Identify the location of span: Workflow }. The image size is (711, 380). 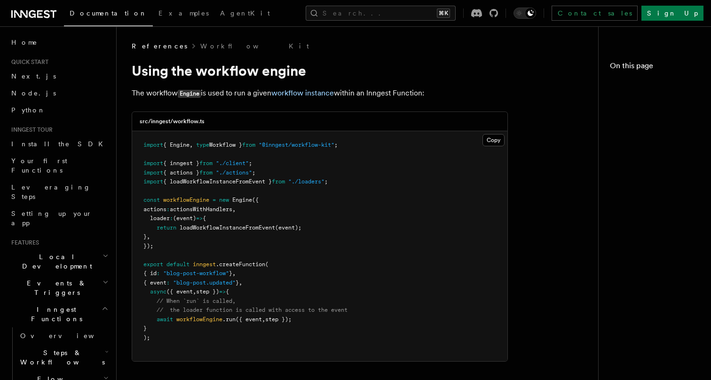
(226, 145).